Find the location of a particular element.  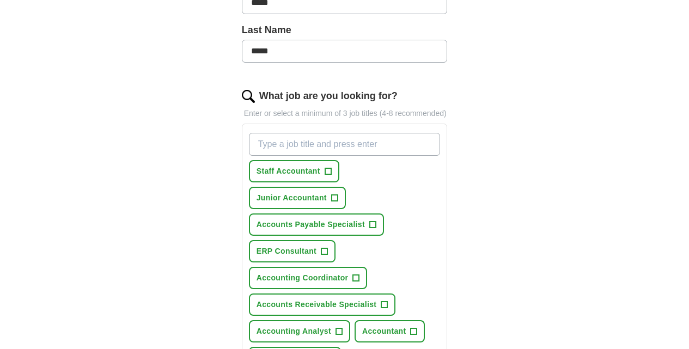

input: Type a job title and press enter is located at coordinates (345, 144).